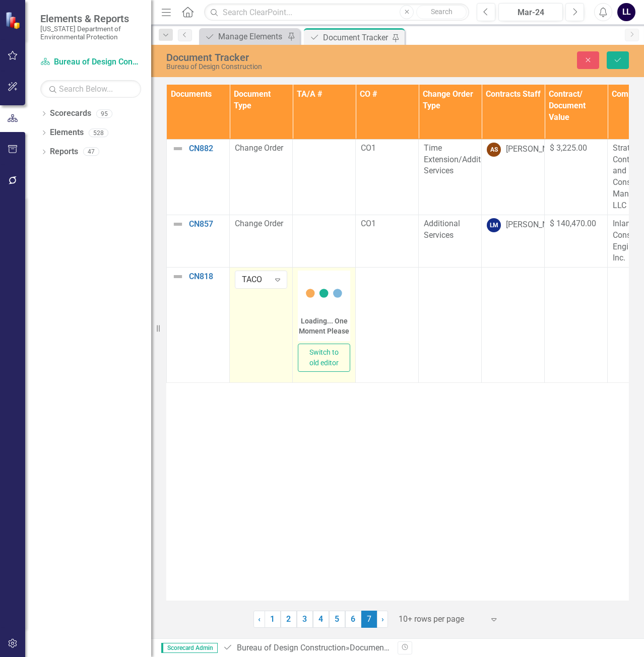  Describe the element at coordinates (441, 12) in the screenshot. I see `span: Search` at that location.